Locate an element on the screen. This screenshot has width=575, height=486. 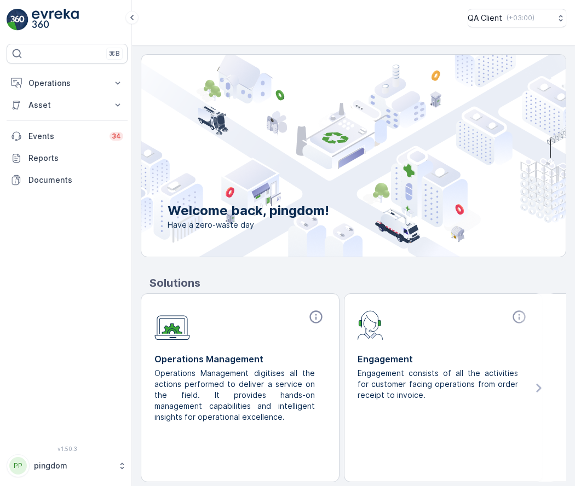
p: Welcome back, pingdom! is located at coordinates (248, 211).